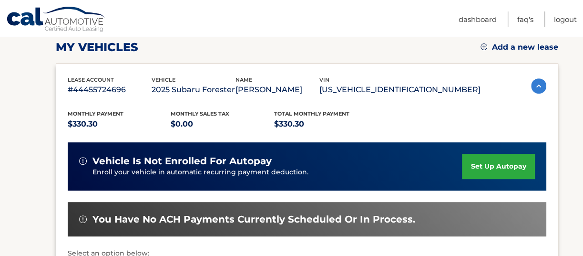  What do you see at coordinates (194, 90) in the screenshot?
I see `p: 2025 Subaru Forester` at bounding box center [194, 90].